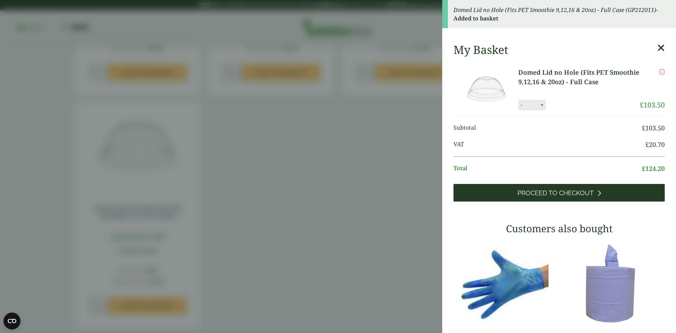 The height and width of the screenshot is (333, 676). What do you see at coordinates (481, 50) in the screenshot?
I see `h2: My Basket` at bounding box center [481, 50].